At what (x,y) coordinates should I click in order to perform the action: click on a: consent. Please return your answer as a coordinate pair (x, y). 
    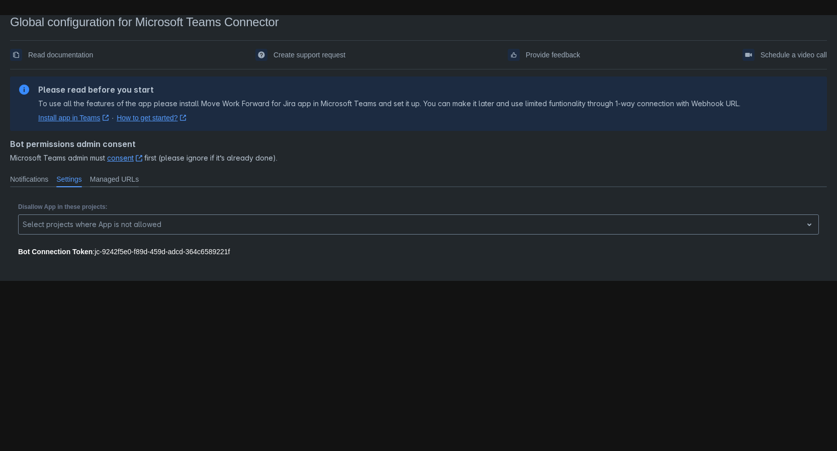
    Looking at the image, I should click on (125, 157).